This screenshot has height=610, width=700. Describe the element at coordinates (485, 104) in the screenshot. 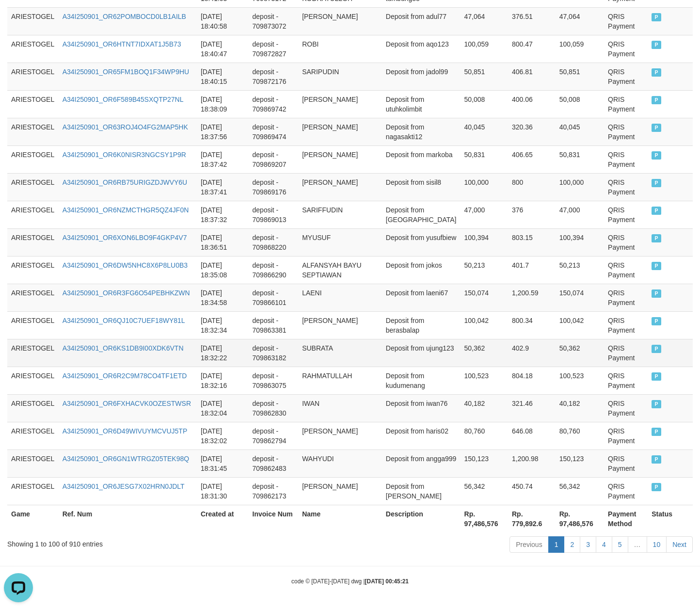

I see `td: 50,008` at that location.